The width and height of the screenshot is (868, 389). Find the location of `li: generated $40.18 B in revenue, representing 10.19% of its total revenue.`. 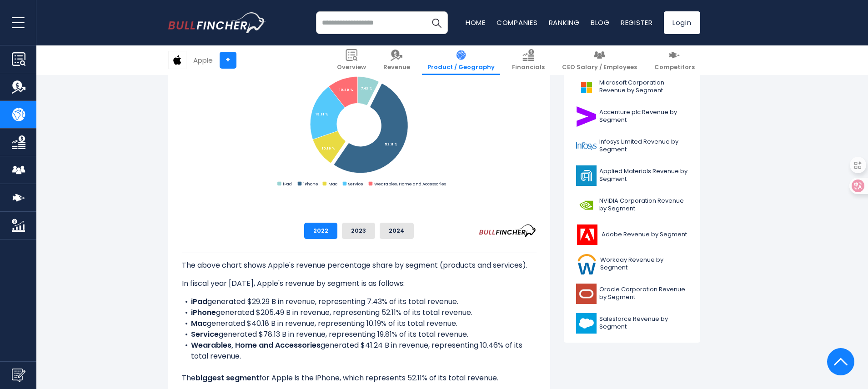

li: generated $40.18 B in revenue, representing 10.19% of its total revenue. is located at coordinates (359, 323).